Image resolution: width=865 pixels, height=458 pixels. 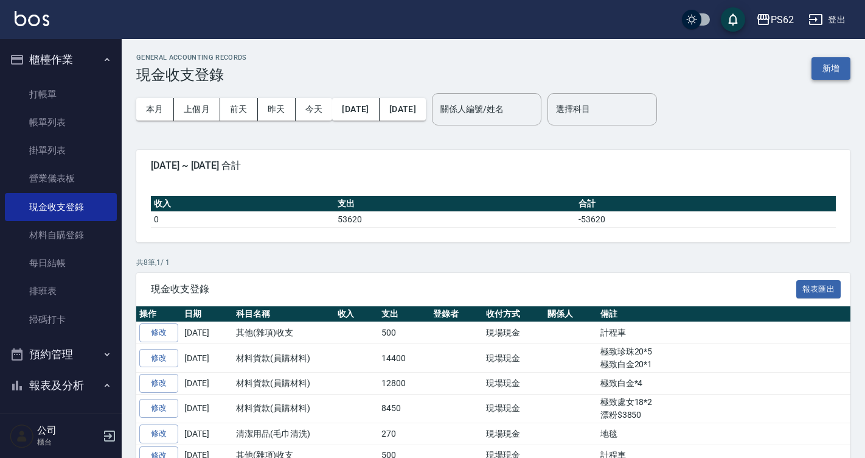 What do you see at coordinates (197, 109) in the screenshot?
I see `button: 上個月` at bounding box center [197, 109].